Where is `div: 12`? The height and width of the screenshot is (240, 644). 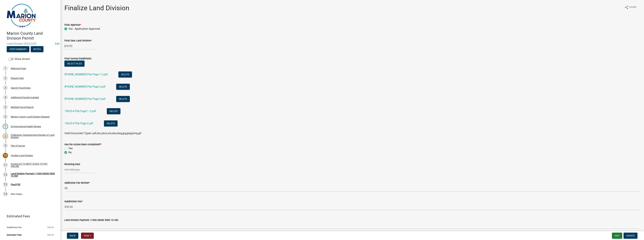
div: 12 is located at coordinates (5, 175).